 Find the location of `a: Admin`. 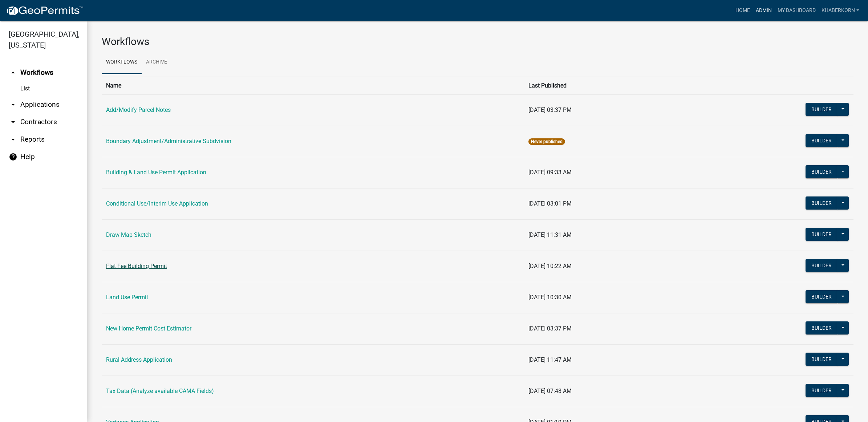

a: Admin is located at coordinates (764, 11).